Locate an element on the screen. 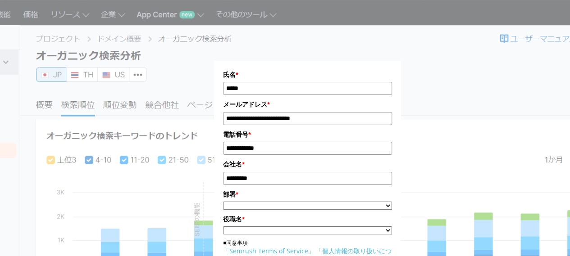  label: 電話番号 is located at coordinates (307, 135).